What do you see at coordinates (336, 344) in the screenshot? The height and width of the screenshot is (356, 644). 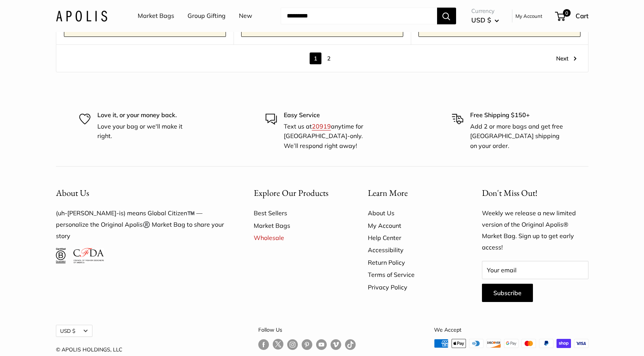 I see `a: Follow us on Vimeo` at bounding box center [336, 344].